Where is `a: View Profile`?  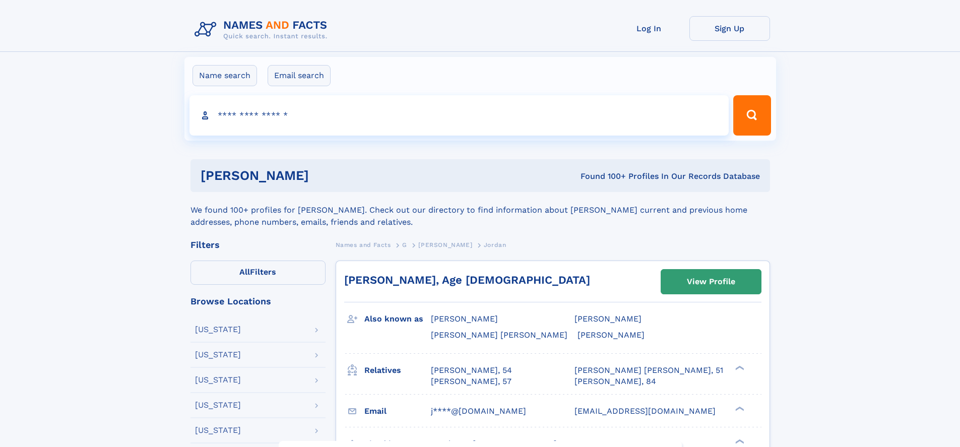 a: View Profile is located at coordinates (711, 282).